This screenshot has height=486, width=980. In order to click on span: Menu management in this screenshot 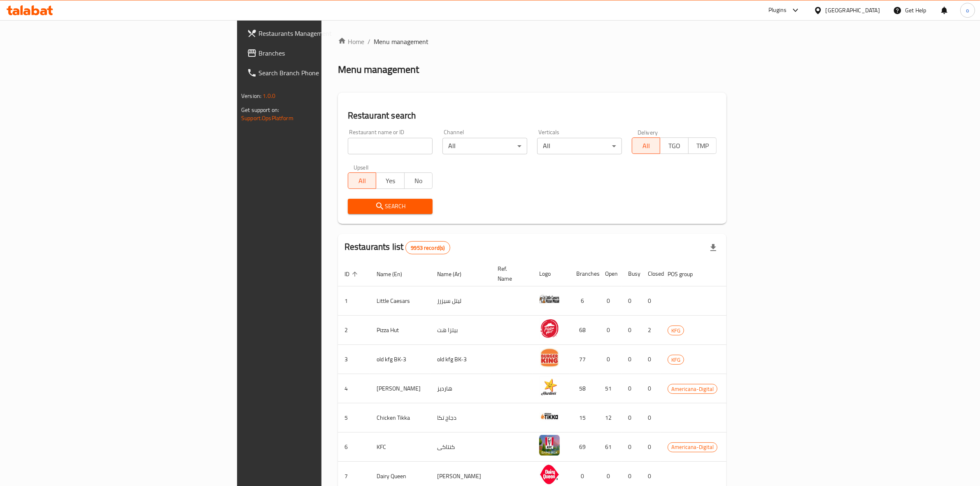, I will do `click(401, 42)`.